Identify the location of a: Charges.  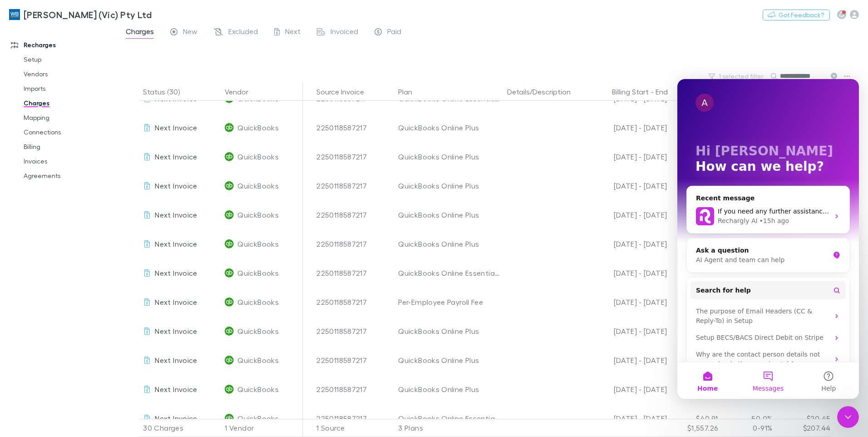
(69, 103).